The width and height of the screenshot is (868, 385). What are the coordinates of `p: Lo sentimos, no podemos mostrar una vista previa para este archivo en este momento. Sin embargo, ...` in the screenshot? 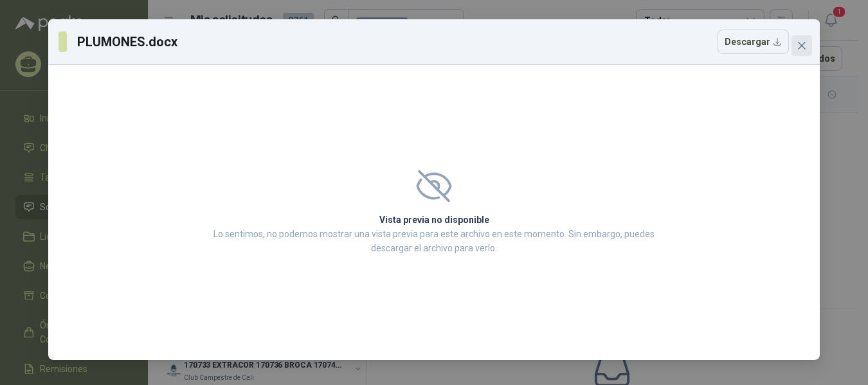 It's located at (434, 241).